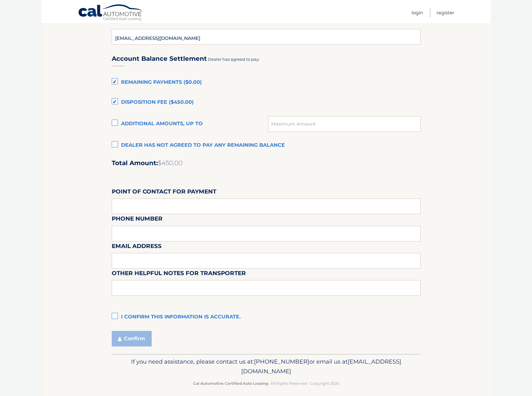 Image resolution: width=532 pixels, height=396 pixels. I want to click on label: Additional amounts, up to, so click(190, 124).